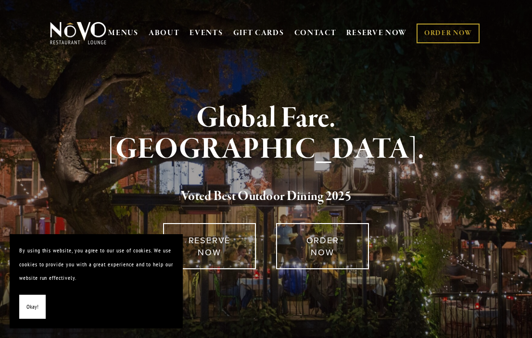  Describe the element at coordinates (123, 33) in the screenshot. I see `a: MENUS` at that location.